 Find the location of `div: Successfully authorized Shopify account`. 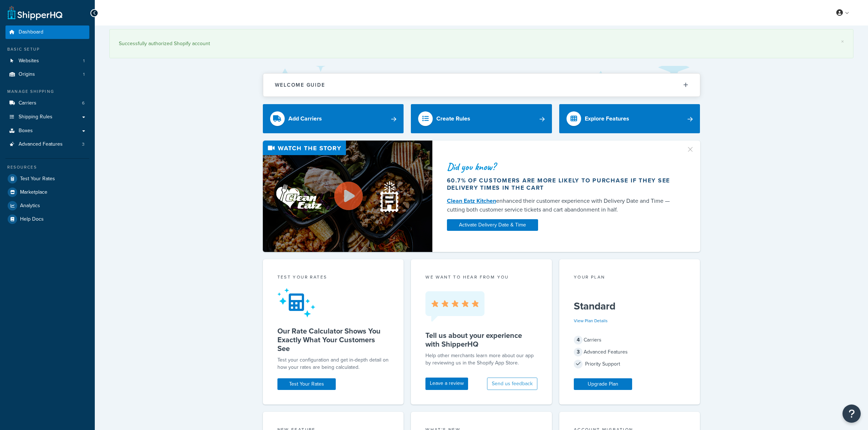

div: Successfully authorized Shopify account is located at coordinates (481, 43).